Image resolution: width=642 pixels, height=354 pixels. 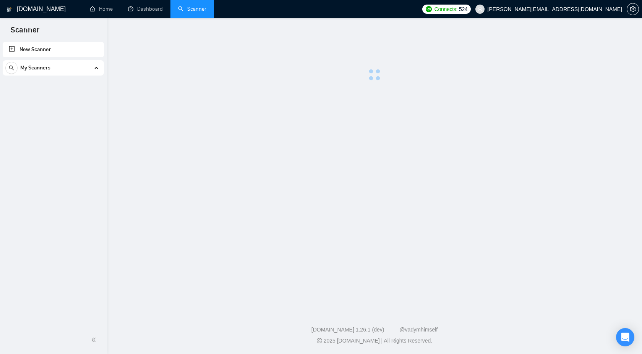 I want to click on a: setting, so click(x=633, y=9).